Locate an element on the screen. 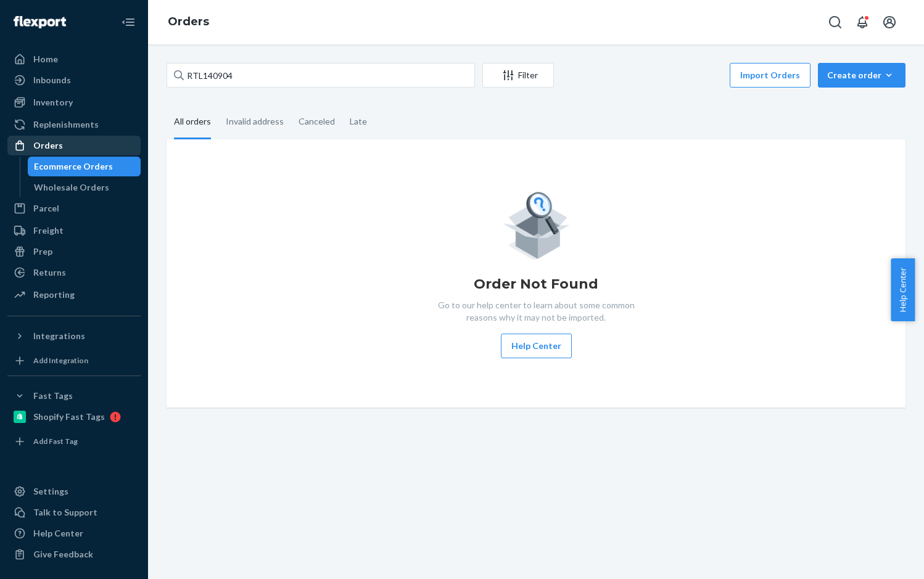 The height and width of the screenshot is (579, 924). a: Returns is located at coordinates (74, 272).